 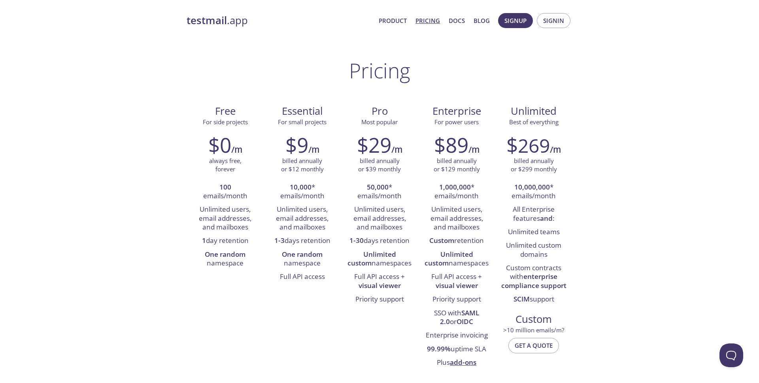 What do you see at coordinates (534, 122) in the screenshot?
I see `span: Best of everything` at bounding box center [534, 122].